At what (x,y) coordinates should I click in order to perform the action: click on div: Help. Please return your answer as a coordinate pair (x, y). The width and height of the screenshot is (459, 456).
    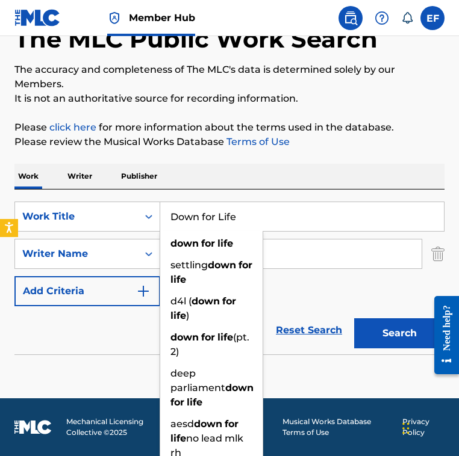
    Looking at the image, I should click on (382, 18).